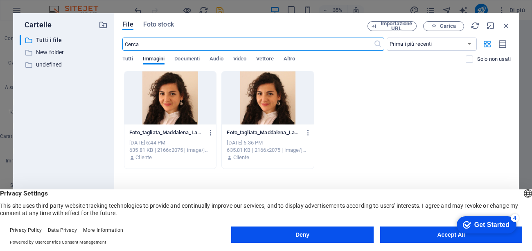 The height and width of the screenshot is (251, 532). Describe the element at coordinates (127, 60) in the screenshot. I see `span: Tutti` at that location.